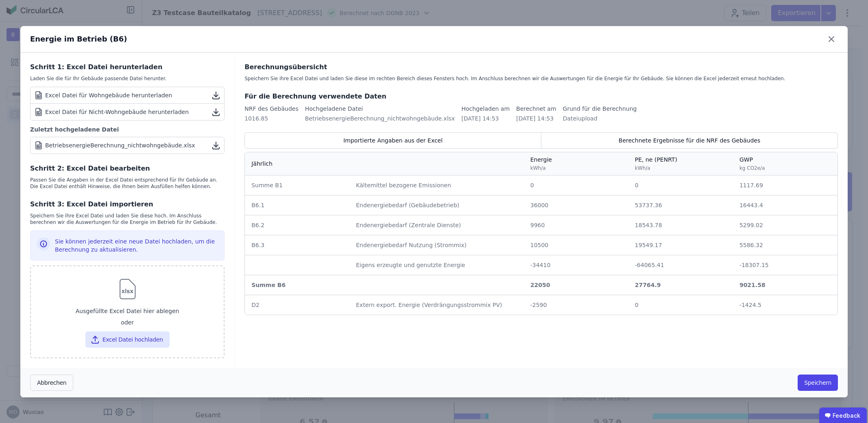 The width and height of the screenshot is (868, 423). Describe the element at coordinates (429, 305) in the screenshot. I see `span: Extern export. Energie (Verdrängungsstrommix PV)` at that location.